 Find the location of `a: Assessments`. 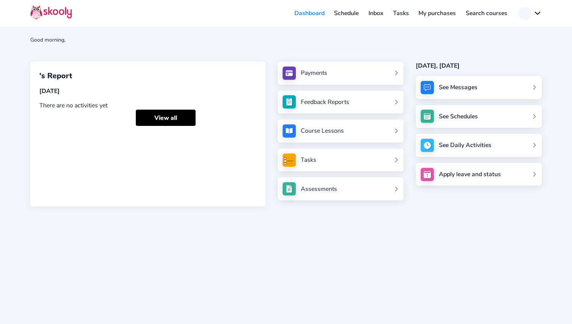

a: Assessments is located at coordinates (341, 189).